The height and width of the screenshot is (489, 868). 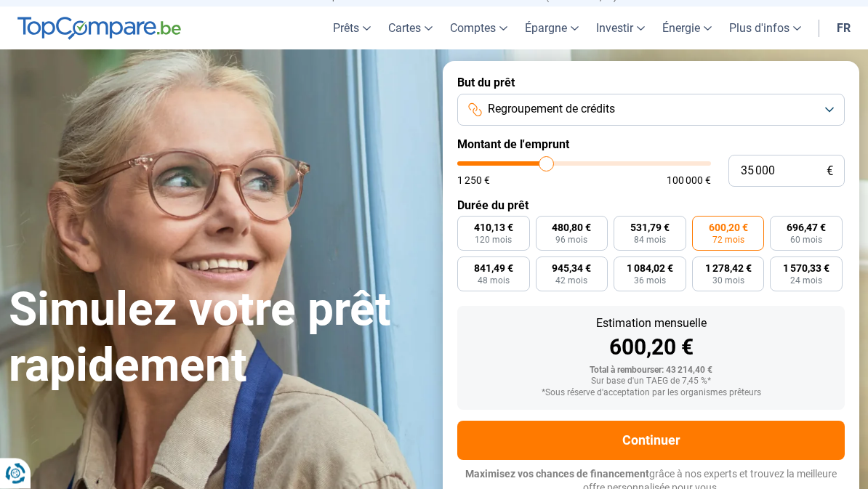 I want to click on span: 1 570,33 €, so click(x=806, y=269).